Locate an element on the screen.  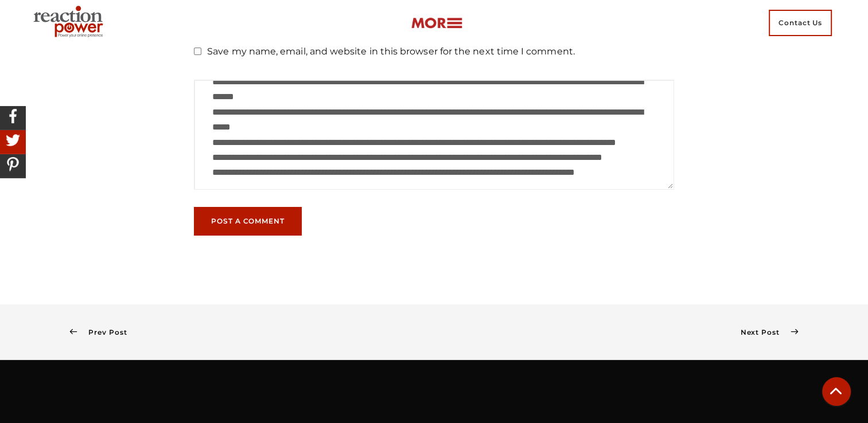
img: Share On Twitter is located at coordinates (13, 140).